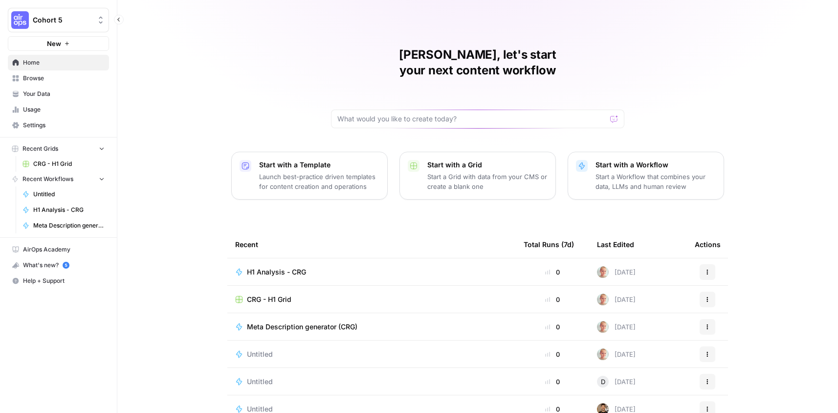  Describe the element at coordinates (58, 125) in the screenshot. I see `a: Settings` at that location.